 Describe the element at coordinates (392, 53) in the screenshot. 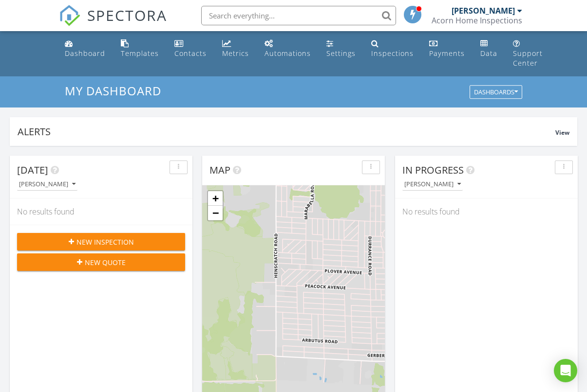

I see `div: Inspections` at that location.